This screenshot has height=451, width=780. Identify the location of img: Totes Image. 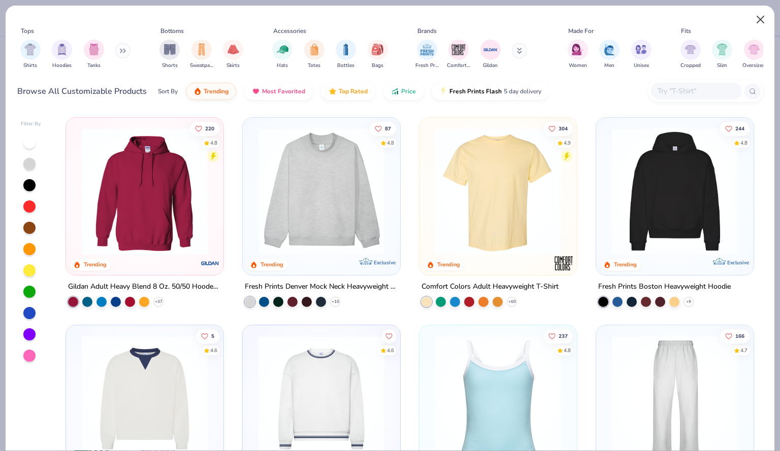
(314, 49).